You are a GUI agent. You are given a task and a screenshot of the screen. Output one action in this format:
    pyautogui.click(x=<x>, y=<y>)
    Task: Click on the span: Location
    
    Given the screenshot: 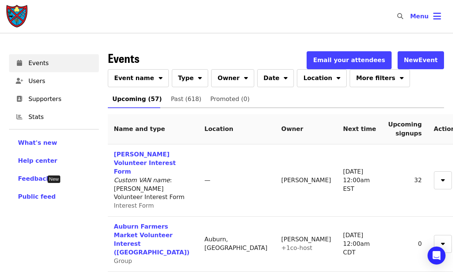 What is the action you would take?
    pyautogui.click(x=317, y=78)
    